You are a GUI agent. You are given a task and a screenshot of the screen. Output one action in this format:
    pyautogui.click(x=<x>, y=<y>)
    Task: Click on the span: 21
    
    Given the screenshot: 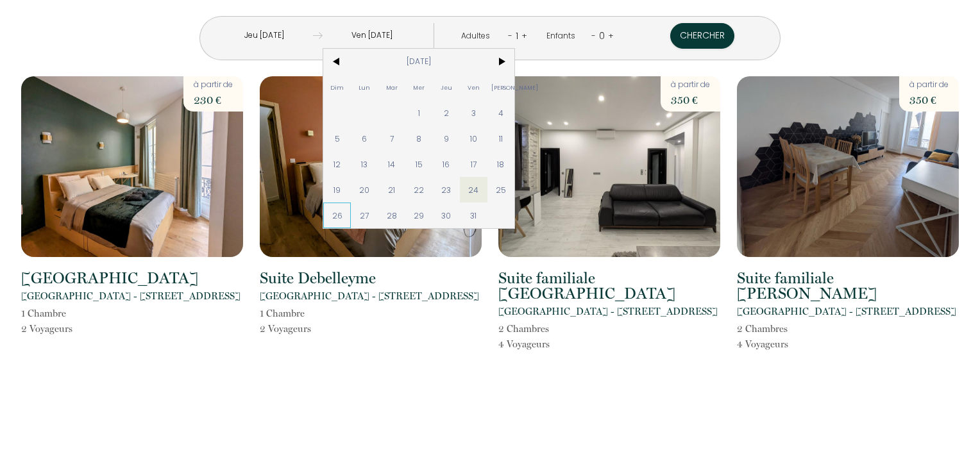 What is the action you would take?
    pyautogui.click(x=391, y=189)
    